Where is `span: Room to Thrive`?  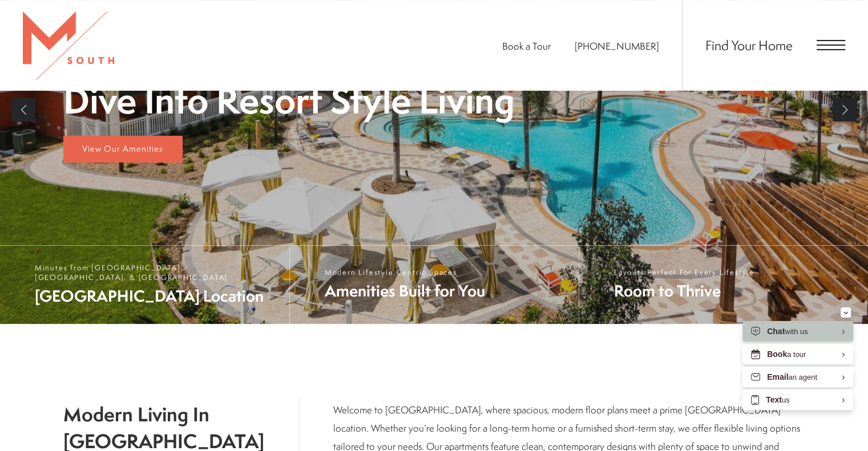
span: Room to Thrive is located at coordinates (684, 291).